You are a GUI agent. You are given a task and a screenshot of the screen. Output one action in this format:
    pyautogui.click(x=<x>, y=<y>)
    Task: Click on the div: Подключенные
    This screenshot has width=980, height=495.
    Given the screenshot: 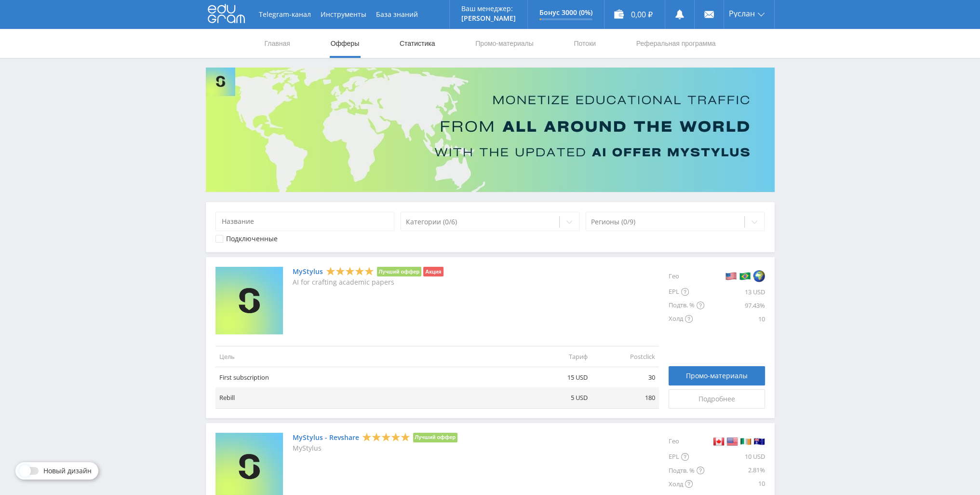 What is the action you would take?
    pyautogui.click(x=252, y=239)
    